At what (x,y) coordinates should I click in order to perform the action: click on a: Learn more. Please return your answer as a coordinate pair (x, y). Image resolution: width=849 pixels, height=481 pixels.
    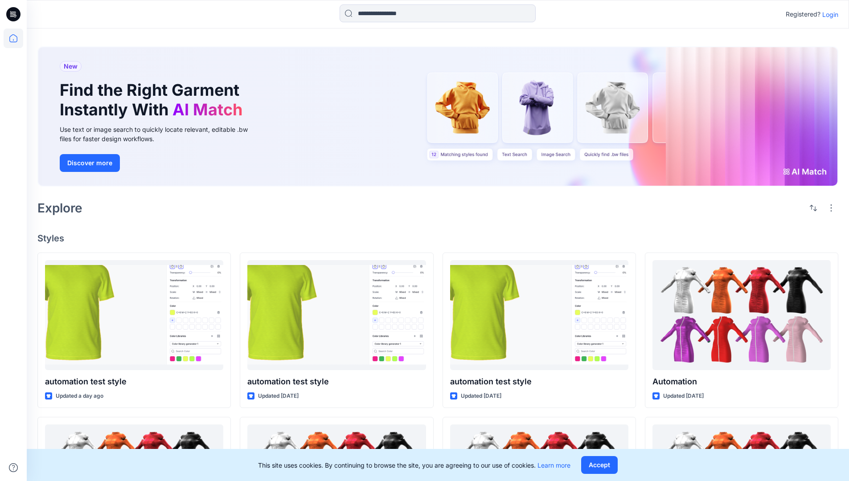
    Looking at the image, I should click on (554, 465).